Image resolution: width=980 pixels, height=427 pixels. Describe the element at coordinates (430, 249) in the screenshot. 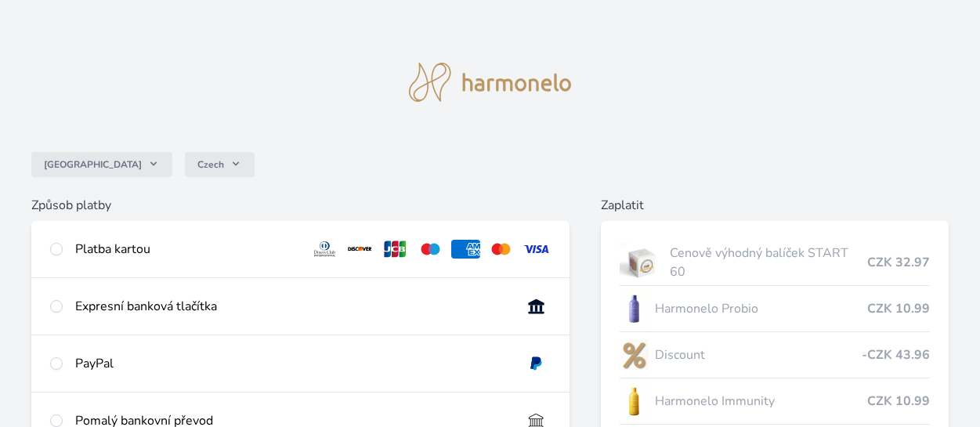

I see `img: maestro.svg` at that location.